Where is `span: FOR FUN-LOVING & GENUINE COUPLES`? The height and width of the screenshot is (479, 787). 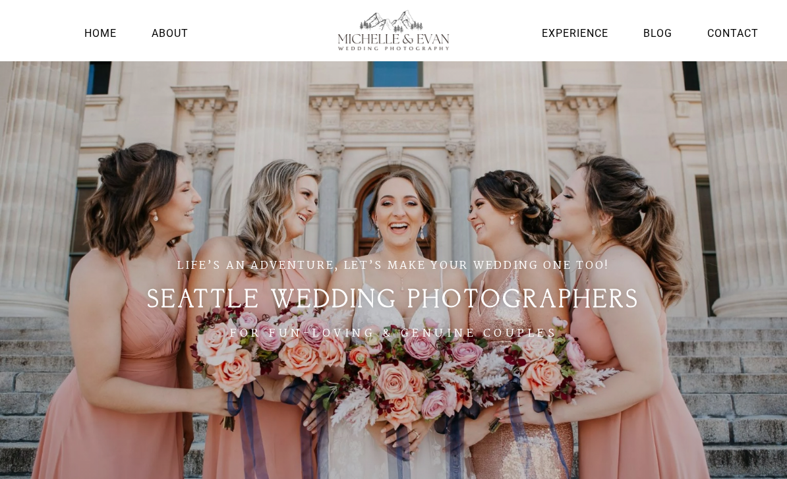
span: FOR FUN-LOVING & GENUINE COUPLES is located at coordinates (393, 333).